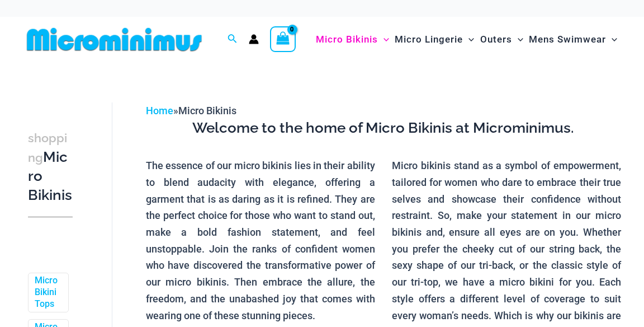 The width and height of the screenshot is (644, 327). I want to click on a: Account icon link, so click(254, 39).